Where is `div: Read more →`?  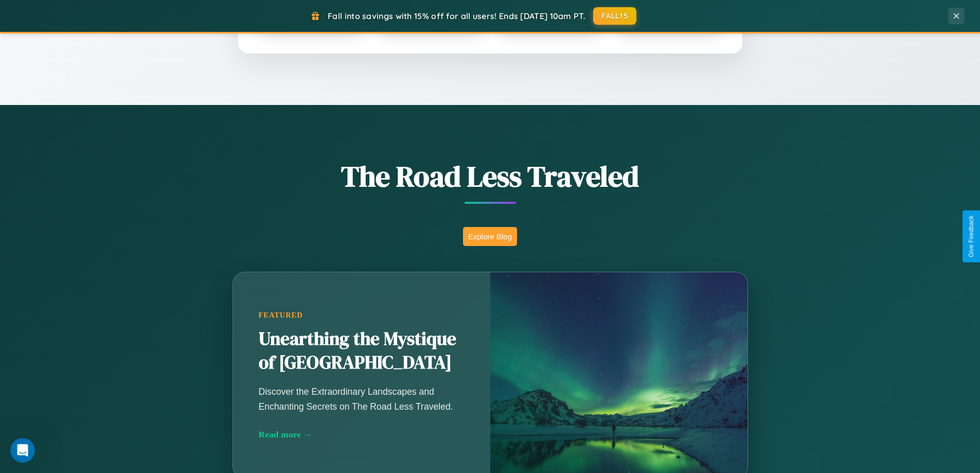 div: Read more → is located at coordinates (361, 434).